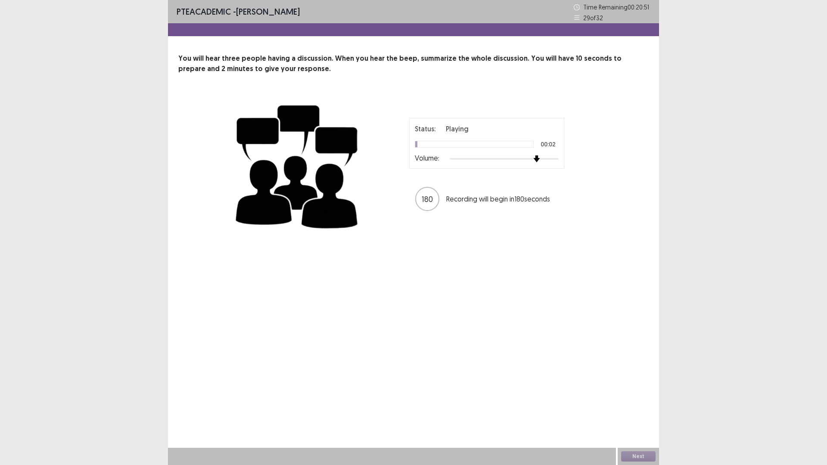 This screenshot has width=827, height=465. What do you see at coordinates (427, 158) in the screenshot?
I see `p: Volume:` at bounding box center [427, 158].